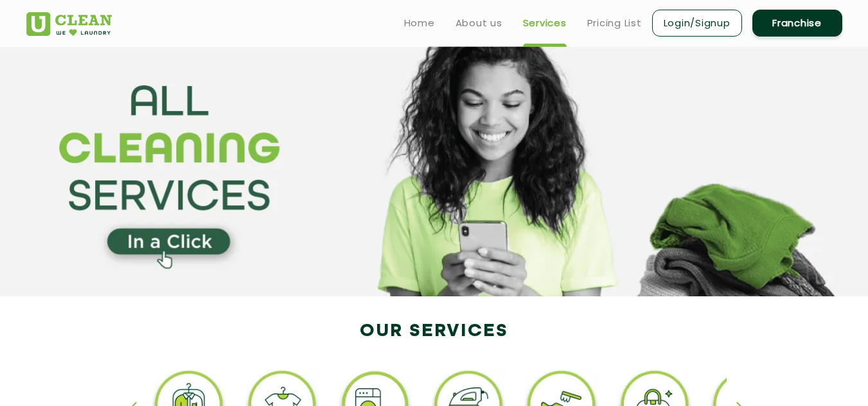 This screenshot has height=406, width=868. What do you see at coordinates (797, 23) in the screenshot?
I see `a: Franchise` at bounding box center [797, 23].